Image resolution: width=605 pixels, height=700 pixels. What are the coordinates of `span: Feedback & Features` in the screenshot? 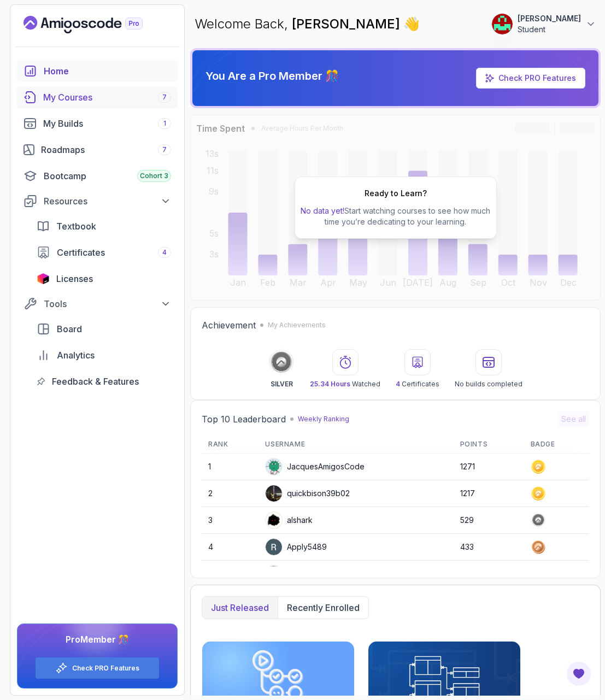 It's located at (95, 382).